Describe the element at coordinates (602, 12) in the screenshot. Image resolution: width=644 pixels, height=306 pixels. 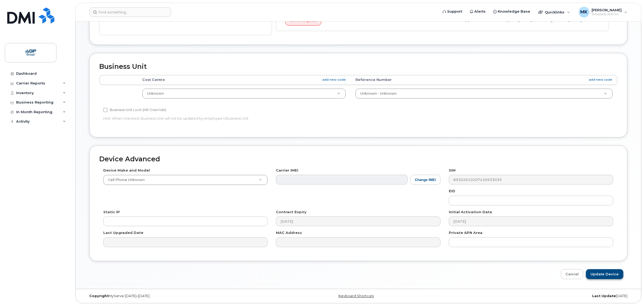
I see `div: Mehdi Kaid` at that location.